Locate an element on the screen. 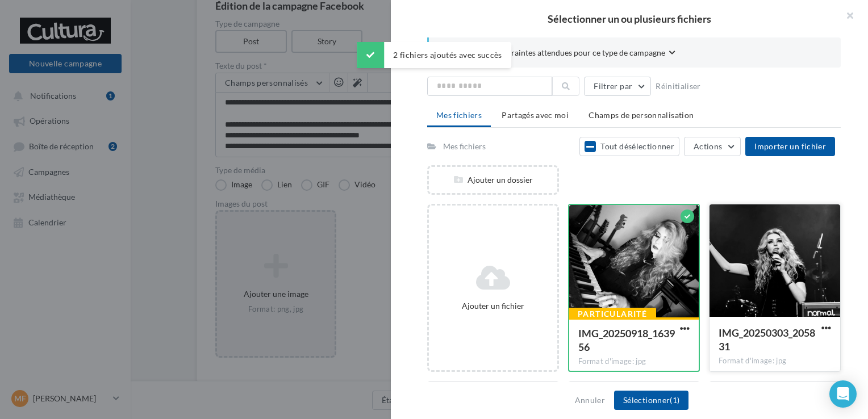  h2: Sélectionner un ou plusieurs fichiers is located at coordinates (629, 19).